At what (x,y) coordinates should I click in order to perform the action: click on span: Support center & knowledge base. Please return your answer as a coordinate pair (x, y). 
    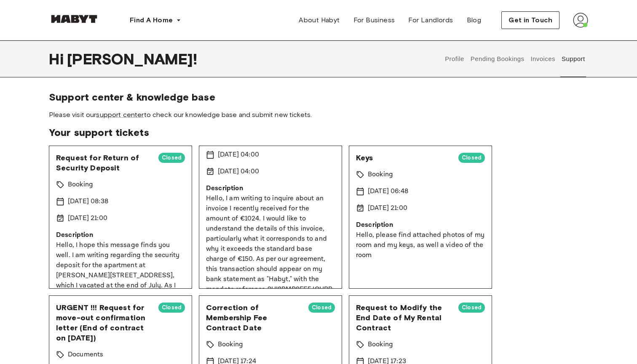
    Looking at the image, I should click on (319, 97).